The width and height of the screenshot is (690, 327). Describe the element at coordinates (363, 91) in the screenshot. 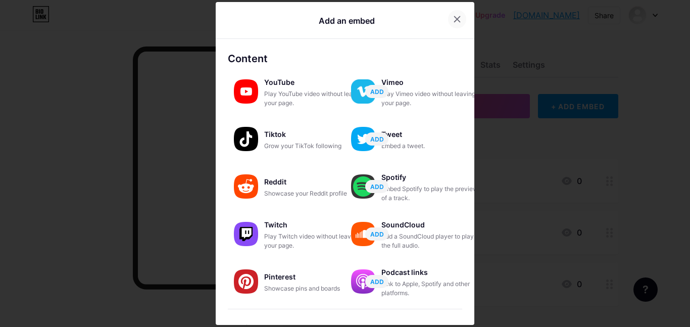

I see `img: vimeo` at that location.